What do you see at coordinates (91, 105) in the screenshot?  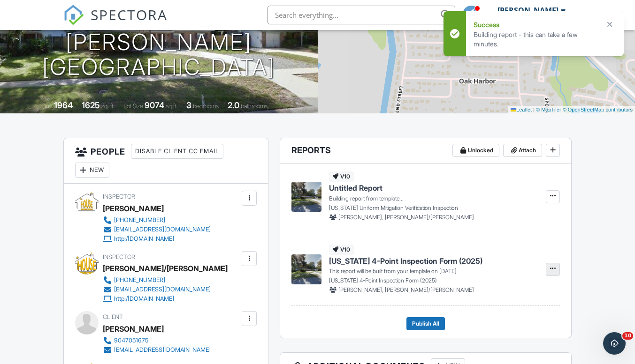 I see `div: 1625` at bounding box center [91, 105].